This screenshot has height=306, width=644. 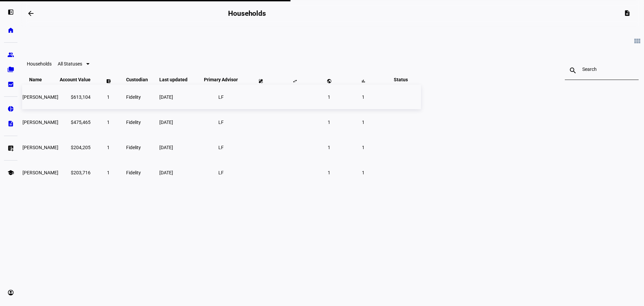 What do you see at coordinates (39, 64) in the screenshot?
I see `eth-data-table-title: Households` at bounding box center [39, 64].